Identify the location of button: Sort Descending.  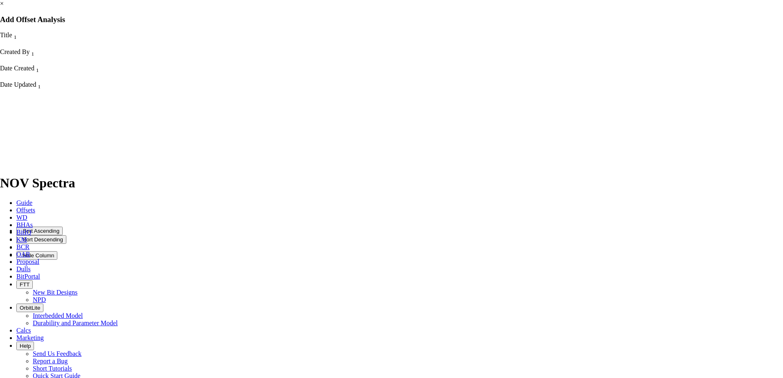
(41, 240).